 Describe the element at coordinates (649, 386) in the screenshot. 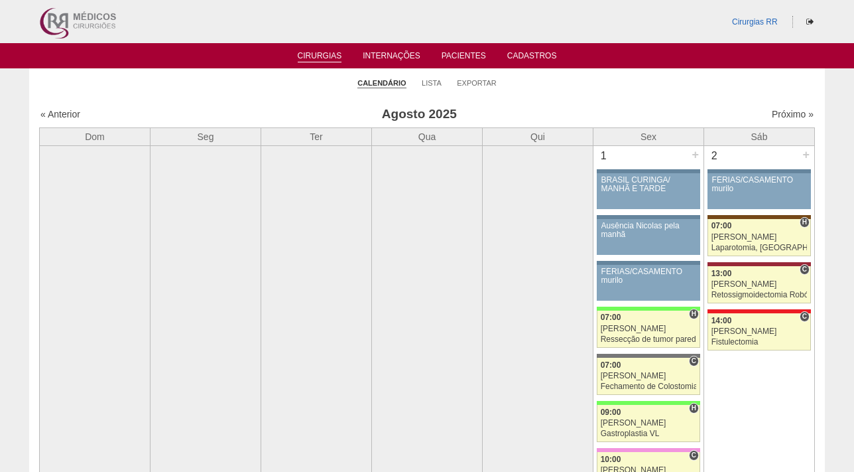

I see `div: Fechamento de Colostomia ou Enterostomia` at that location.